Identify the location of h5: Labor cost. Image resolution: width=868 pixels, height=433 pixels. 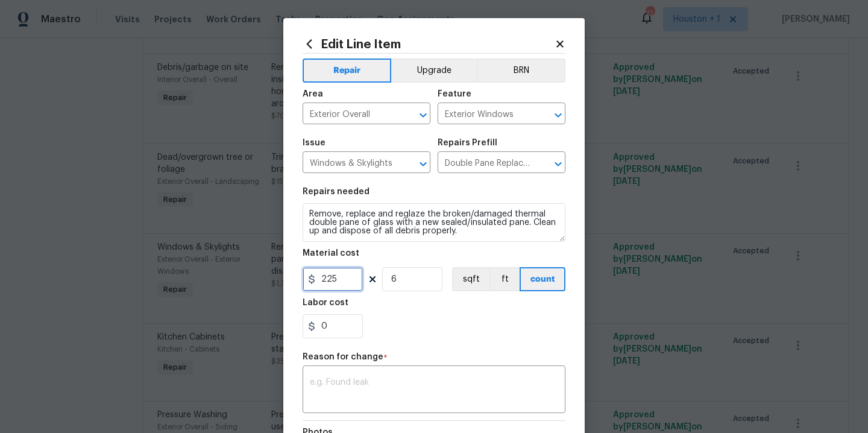
(325, 303).